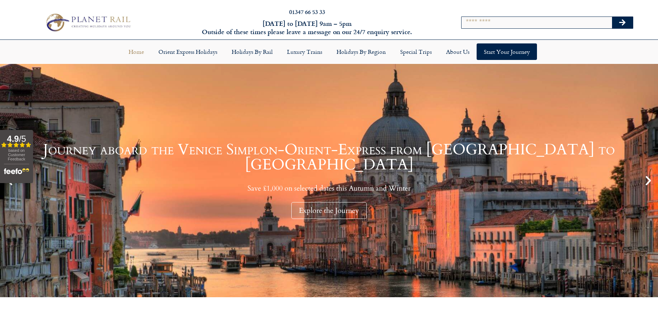 The image size is (658, 313). What do you see at coordinates (361, 52) in the screenshot?
I see `a: Holidays by Region` at bounding box center [361, 52].